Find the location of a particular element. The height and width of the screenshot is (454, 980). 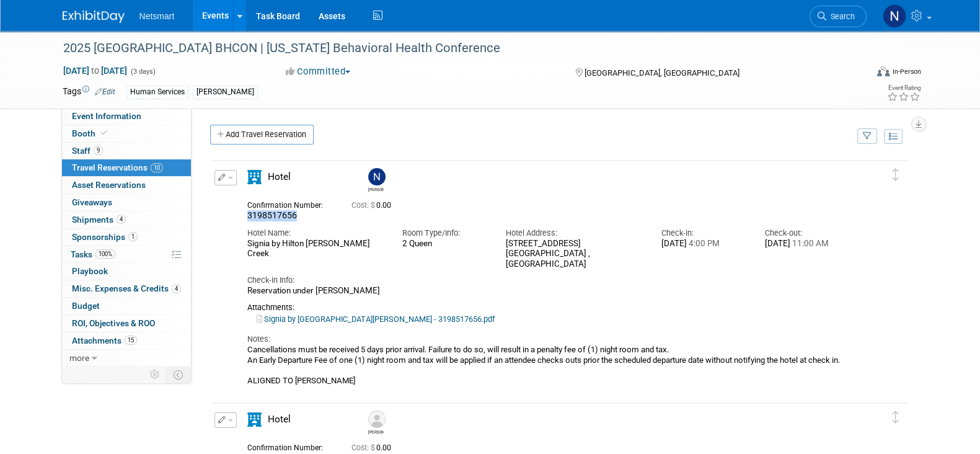

span: more is located at coordinates (79, 358).